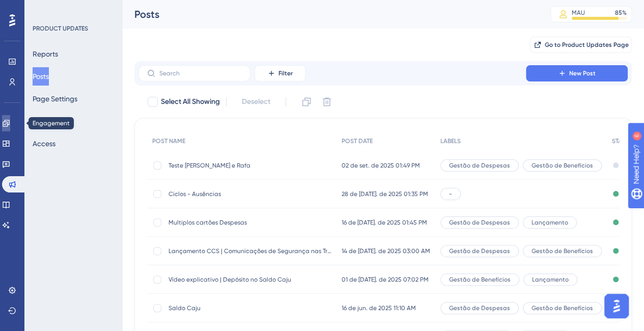 The height and width of the screenshot is (331, 644). What do you see at coordinates (280, 73) in the screenshot?
I see `button: Filter` at bounding box center [280, 73].